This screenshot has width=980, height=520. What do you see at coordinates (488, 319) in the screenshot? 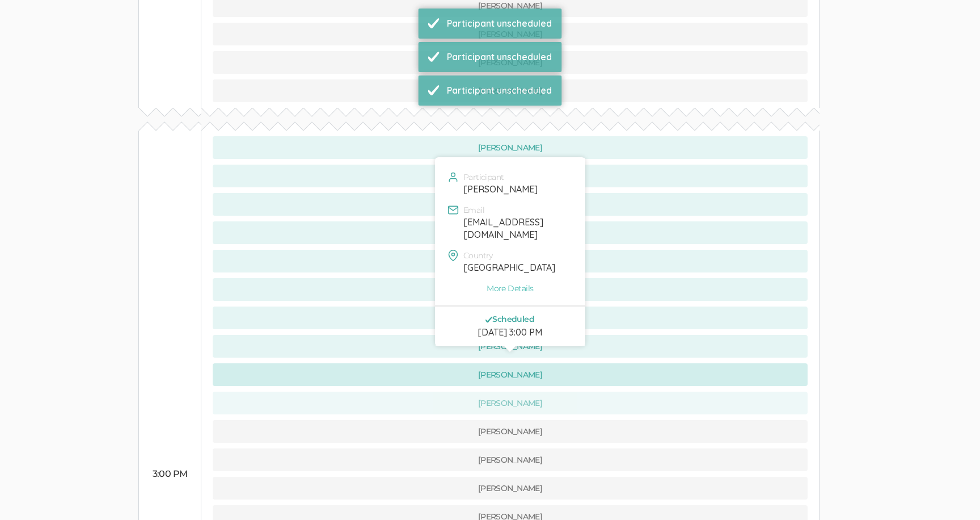
I see `img: check.12x12.green.svg` at bounding box center [488, 319].